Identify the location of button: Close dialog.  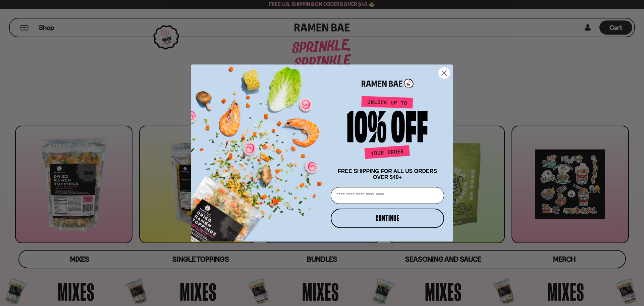
(444, 73).